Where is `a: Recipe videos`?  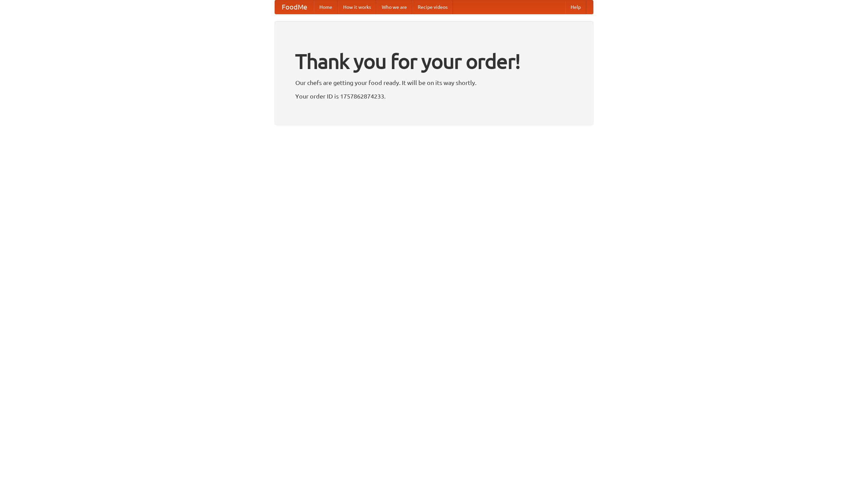 a: Recipe videos is located at coordinates (432, 7).